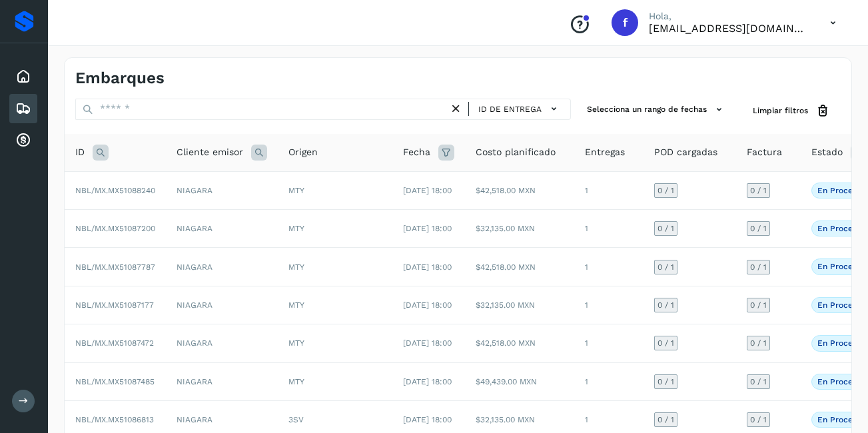 The width and height of the screenshot is (868, 433). What do you see at coordinates (114, 305) in the screenshot?
I see `span: NBL/MX.MX51087177` at bounding box center [114, 305].